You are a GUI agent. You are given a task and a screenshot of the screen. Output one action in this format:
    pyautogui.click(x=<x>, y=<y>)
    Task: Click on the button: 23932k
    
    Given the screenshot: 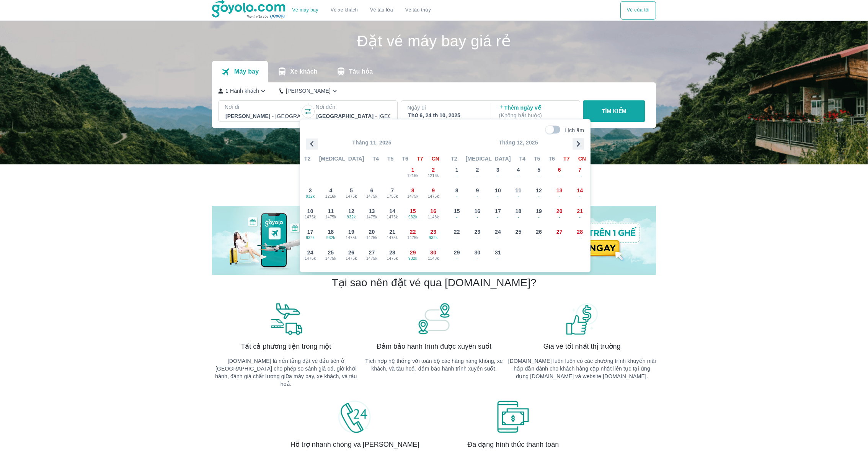 What is the action you would take?
    pyautogui.click(x=433, y=235)
    